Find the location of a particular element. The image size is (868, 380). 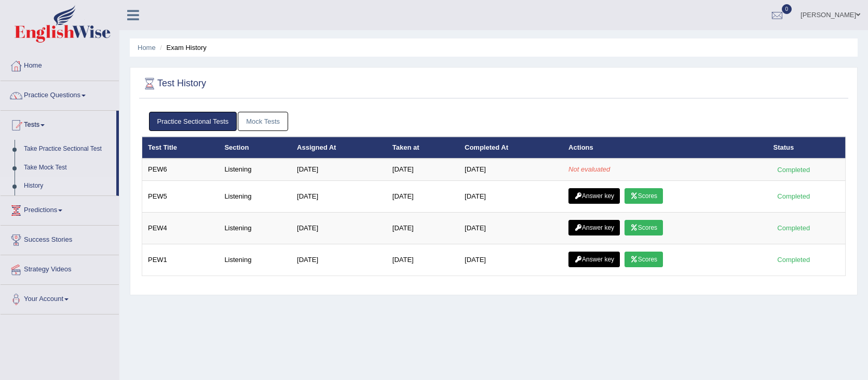

th: Taken at is located at coordinates (422, 147).